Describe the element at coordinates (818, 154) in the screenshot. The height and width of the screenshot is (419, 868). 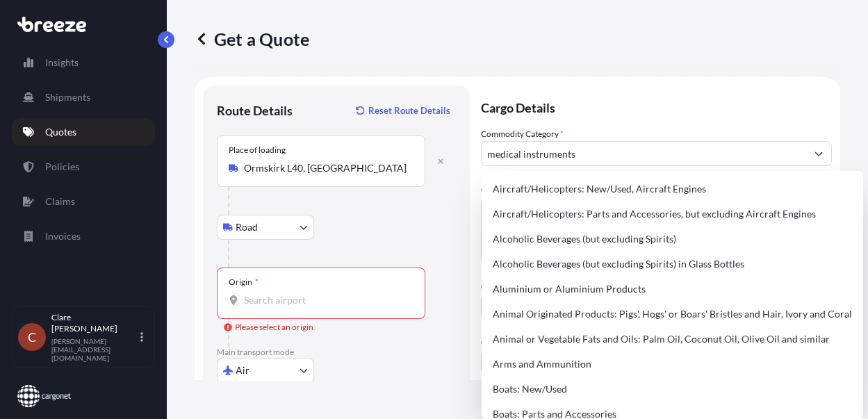
I see `button: Show suggestions` at that location.